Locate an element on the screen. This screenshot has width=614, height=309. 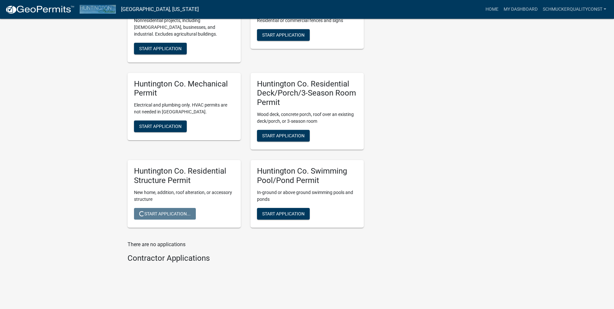
p: There are no applications is located at coordinates (246, 244).